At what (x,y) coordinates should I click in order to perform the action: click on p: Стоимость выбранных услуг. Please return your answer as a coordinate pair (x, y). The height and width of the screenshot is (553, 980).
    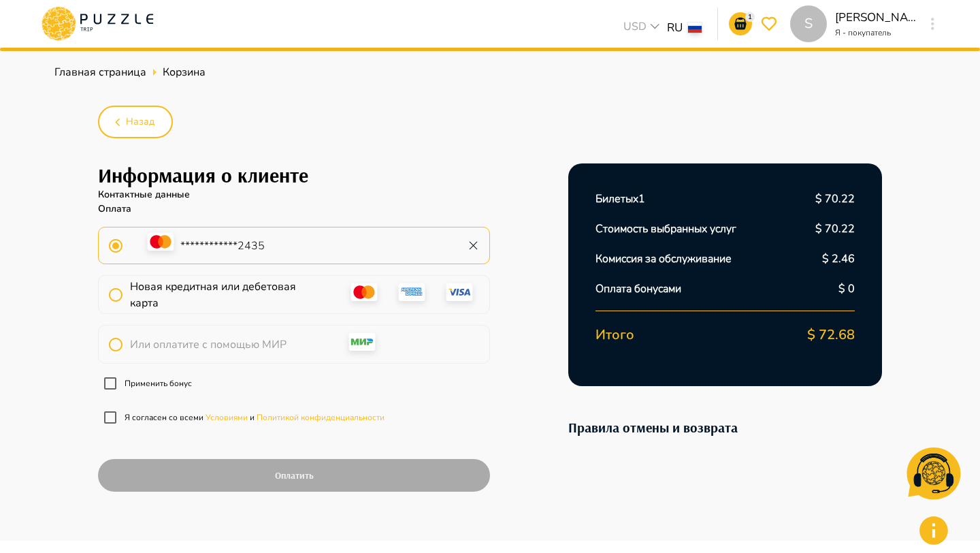
    Looking at the image, I should click on (665, 229).